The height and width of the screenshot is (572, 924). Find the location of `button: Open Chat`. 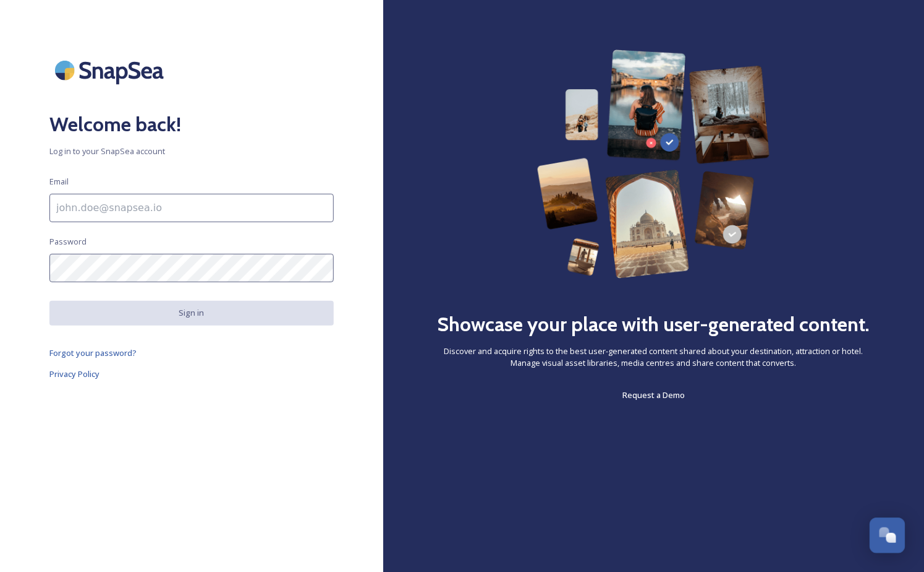

button: Open Chat is located at coordinates (888, 535).